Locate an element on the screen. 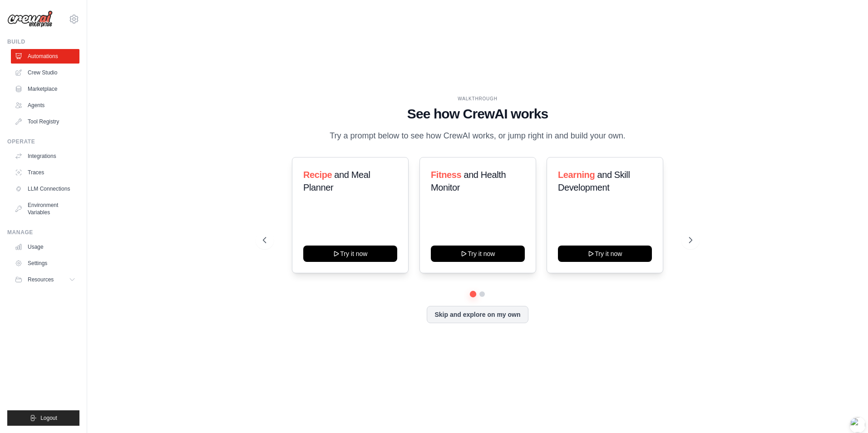 This screenshot has width=868, height=433. h1: See how CrewAI works is located at coordinates (478, 114).